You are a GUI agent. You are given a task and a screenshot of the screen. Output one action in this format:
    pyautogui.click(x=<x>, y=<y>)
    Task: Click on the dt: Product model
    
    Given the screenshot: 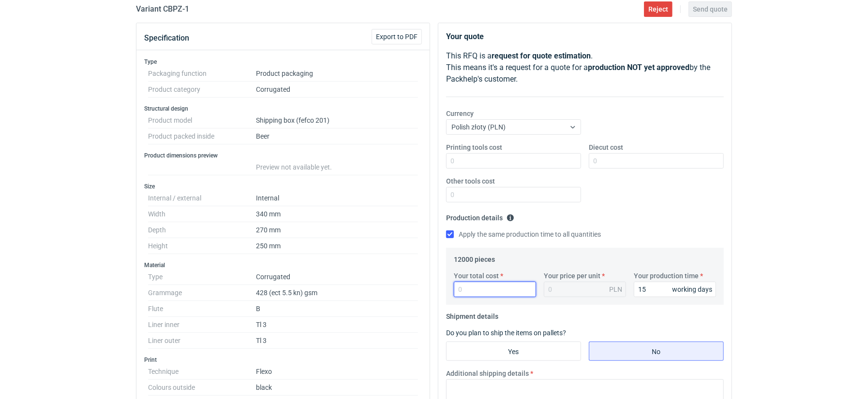 What is the action you would take?
    pyautogui.click(x=202, y=121)
    